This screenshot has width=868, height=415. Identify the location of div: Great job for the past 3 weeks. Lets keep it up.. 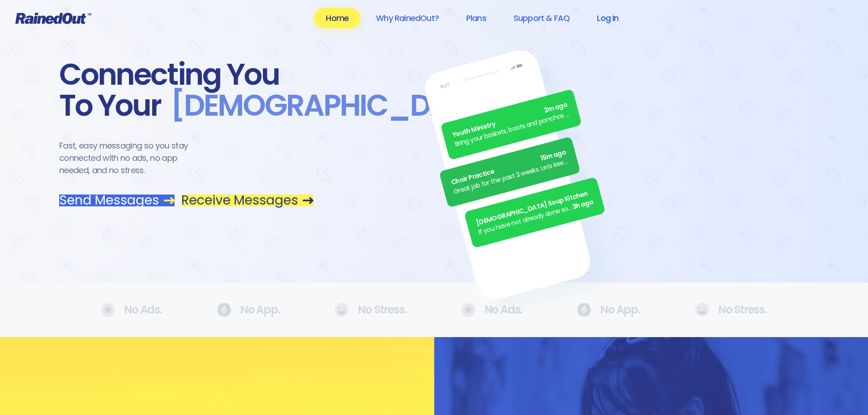
(511, 177).